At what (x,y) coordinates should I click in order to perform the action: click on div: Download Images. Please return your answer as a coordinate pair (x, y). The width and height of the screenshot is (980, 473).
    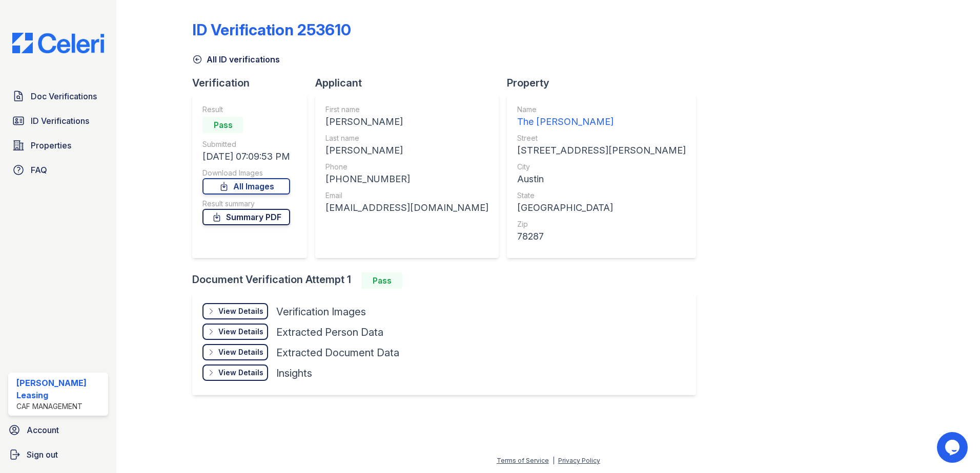
    Looking at the image, I should click on (246, 173).